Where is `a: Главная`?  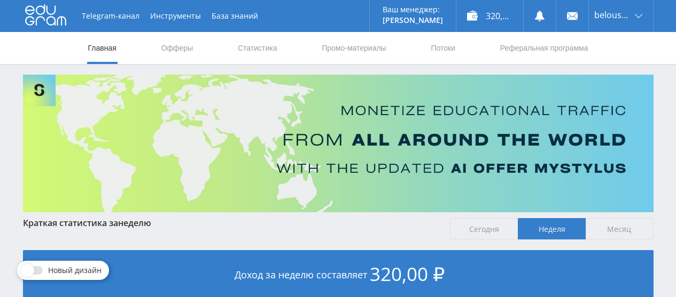 a: Главная is located at coordinates (102, 48).